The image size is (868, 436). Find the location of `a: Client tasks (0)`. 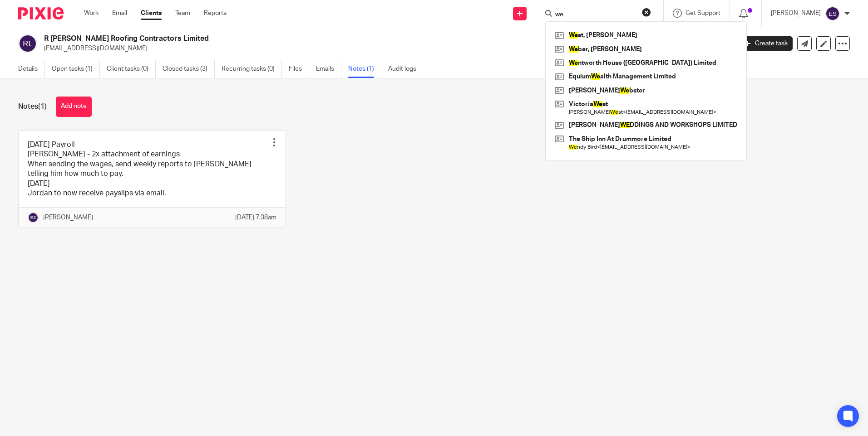

a: Client tasks (0) is located at coordinates (131, 69).